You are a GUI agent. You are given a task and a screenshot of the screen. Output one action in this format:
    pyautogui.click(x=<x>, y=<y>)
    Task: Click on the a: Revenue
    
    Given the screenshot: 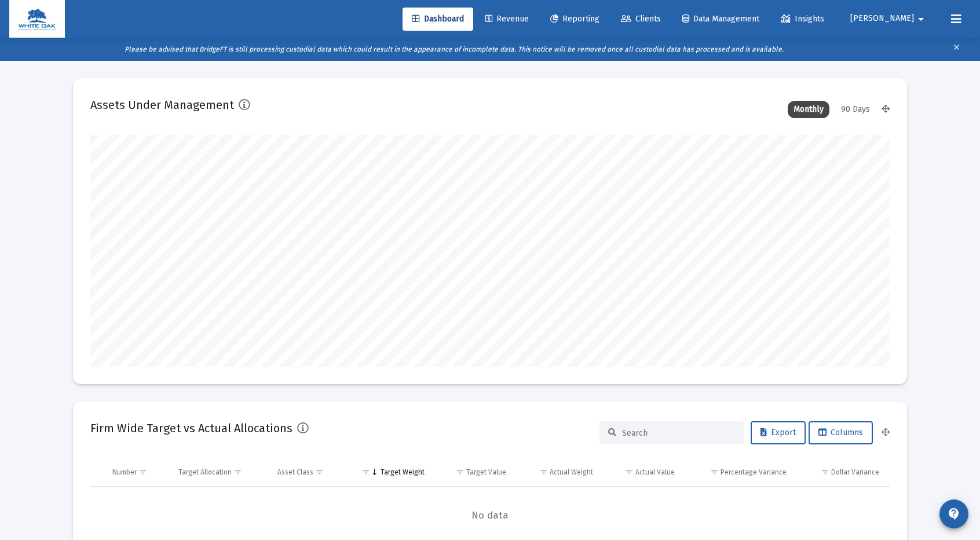 What is the action you would take?
    pyautogui.click(x=507, y=19)
    